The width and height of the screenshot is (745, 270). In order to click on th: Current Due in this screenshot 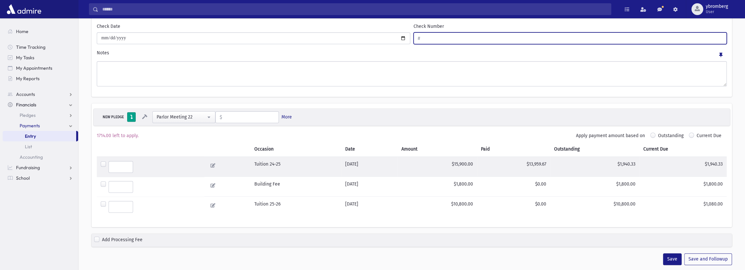, I will do `click(683, 149)`.